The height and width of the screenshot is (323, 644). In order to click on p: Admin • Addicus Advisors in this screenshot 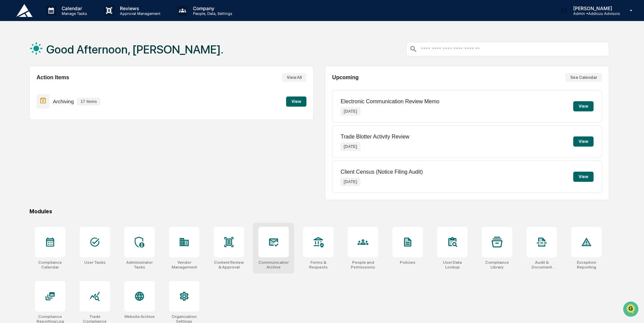, I will do `click(594, 14)`.